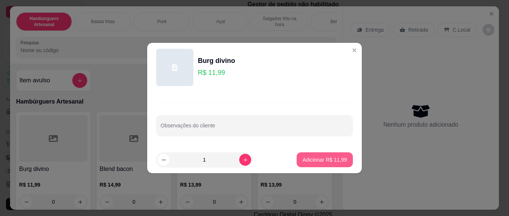 This screenshot has width=509, height=216. I want to click on button: increase-product-quantity, so click(245, 160).